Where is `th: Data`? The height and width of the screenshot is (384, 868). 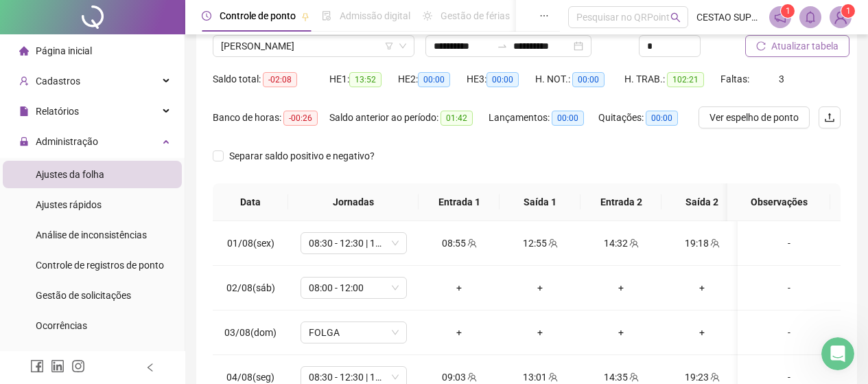
th: Data is located at coordinates (250, 202).